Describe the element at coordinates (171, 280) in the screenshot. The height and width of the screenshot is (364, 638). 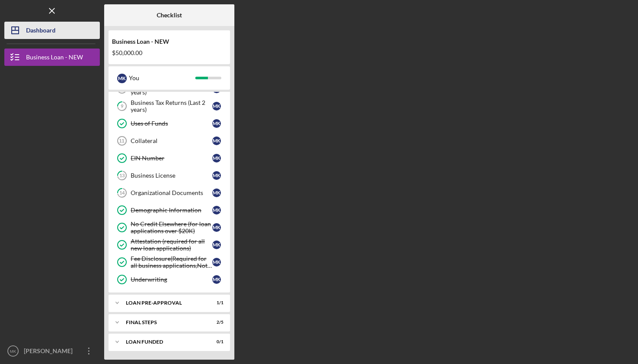
I see `div: Underwriting` at that location.